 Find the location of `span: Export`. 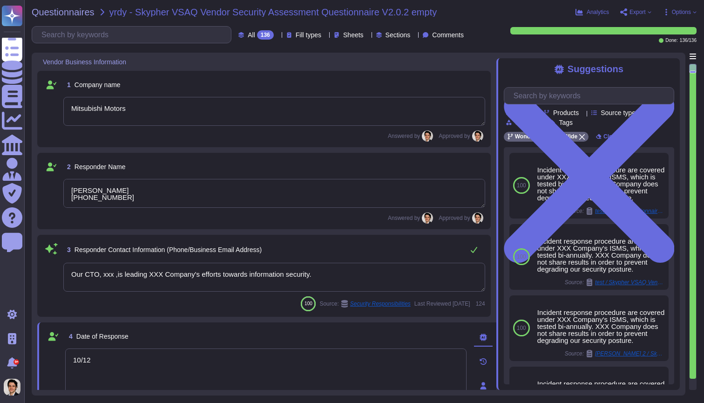

span: Export is located at coordinates (637, 12).